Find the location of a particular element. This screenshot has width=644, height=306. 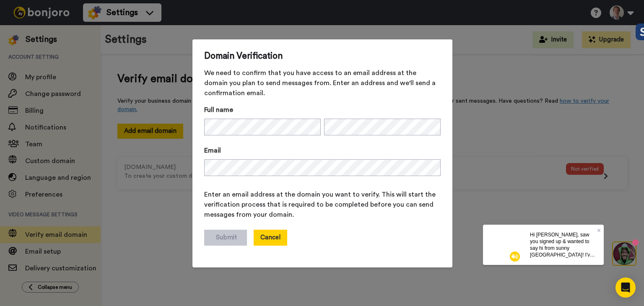

button: Cancel is located at coordinates (270, 238).